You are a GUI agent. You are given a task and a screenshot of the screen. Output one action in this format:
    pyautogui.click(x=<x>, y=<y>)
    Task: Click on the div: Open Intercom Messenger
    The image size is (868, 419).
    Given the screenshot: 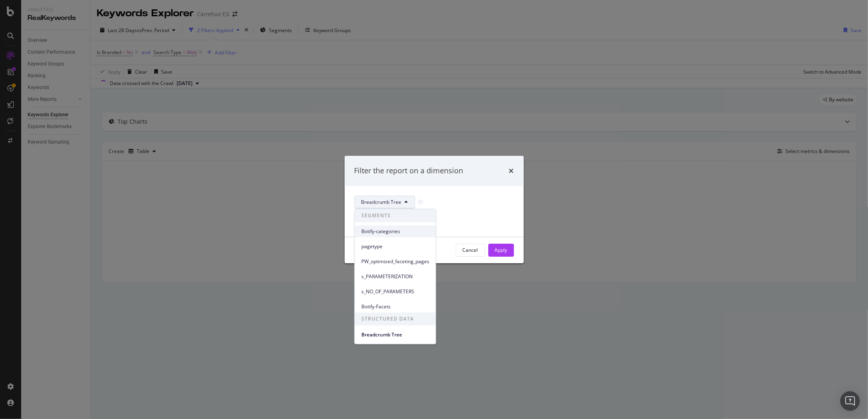 What is the action you would take?
    pyautogui.click(x=850, y=401)
    